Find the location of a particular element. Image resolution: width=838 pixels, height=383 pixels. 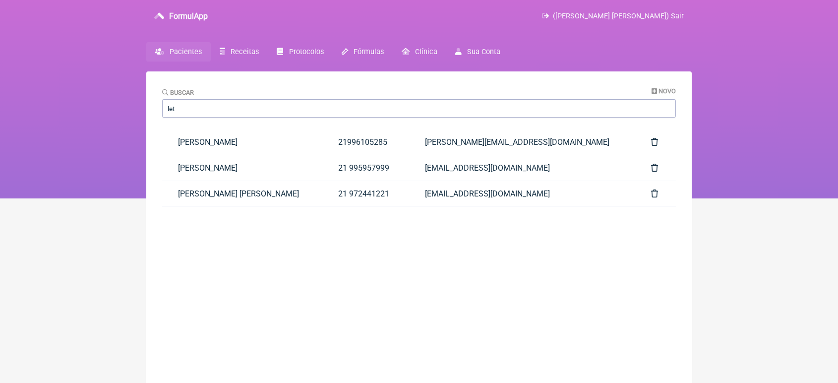

a: Sua Conta is located at coordinates (477, 52).